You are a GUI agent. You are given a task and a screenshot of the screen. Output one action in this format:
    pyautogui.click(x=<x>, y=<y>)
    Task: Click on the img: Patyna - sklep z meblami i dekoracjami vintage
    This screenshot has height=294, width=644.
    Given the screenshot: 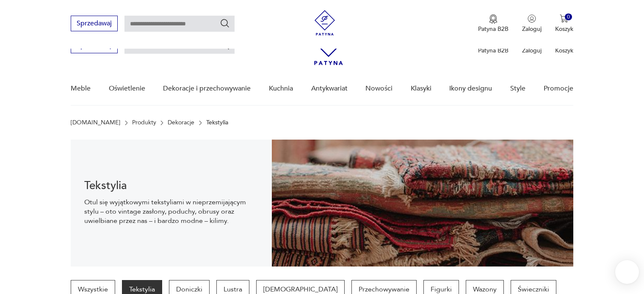 What is the action you would take?
    pyautogui.click(x=325, y=23)
    